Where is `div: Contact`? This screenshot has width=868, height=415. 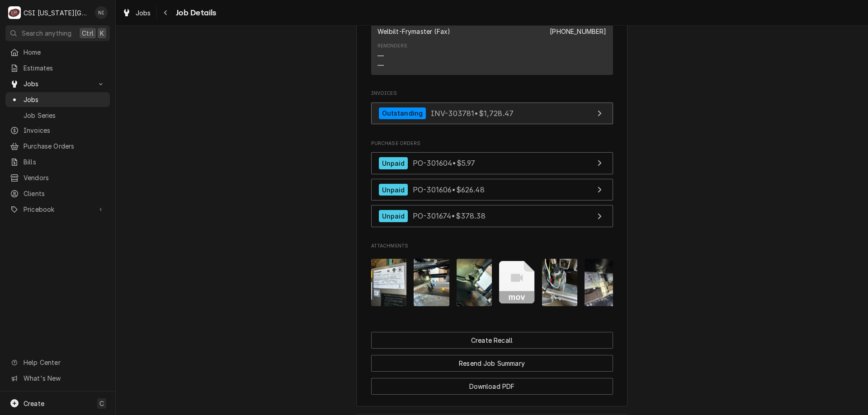
div: Contact is located at coordinates (492, 44).